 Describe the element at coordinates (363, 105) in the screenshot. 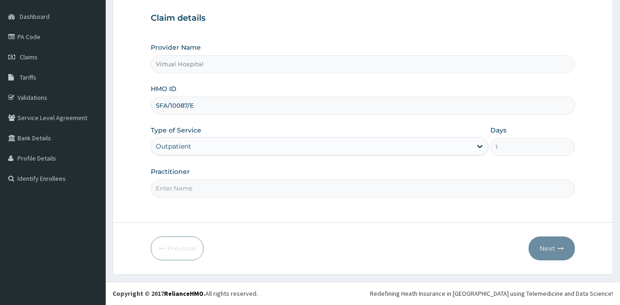

I see `input: Enter HMO ID` at that location.